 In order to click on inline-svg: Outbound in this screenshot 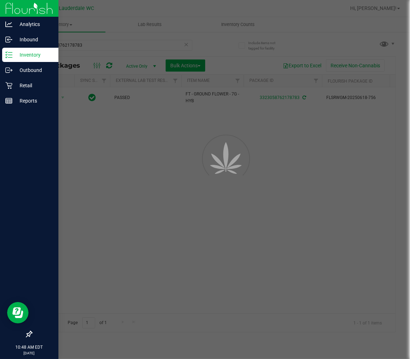, I will do `click(9, 70)`.